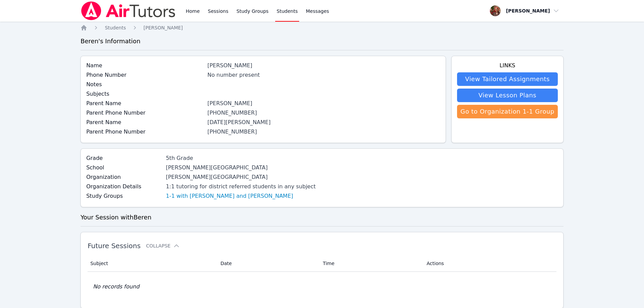 This screenshot has width=644, height=308. I want to click on a: View Tailored Assignments, so click(508, 79).